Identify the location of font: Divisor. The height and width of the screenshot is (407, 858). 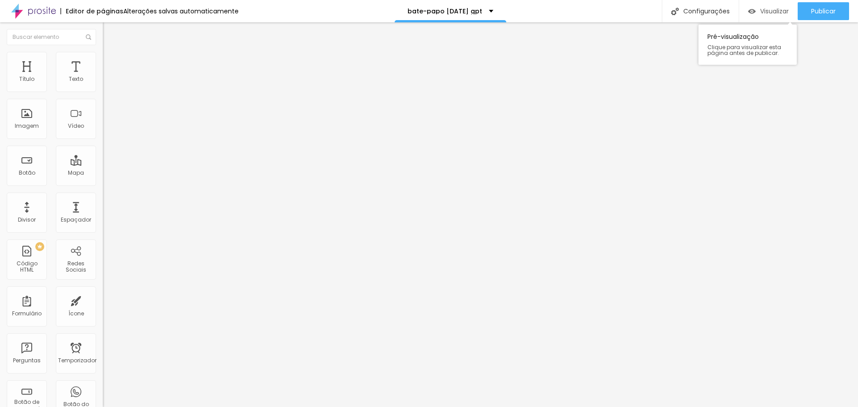
(27, 219).